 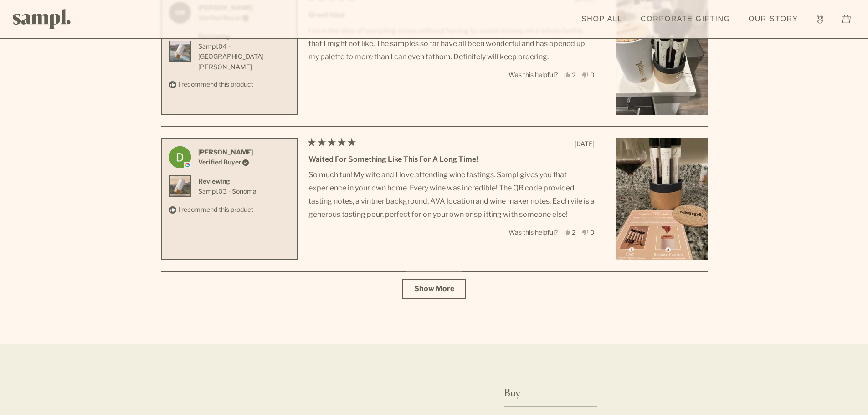 I want to click on p: So much fun! My wife and I love attending wine tastings. Sampl gives you that experience in your ..., so click(x=452, y=195).